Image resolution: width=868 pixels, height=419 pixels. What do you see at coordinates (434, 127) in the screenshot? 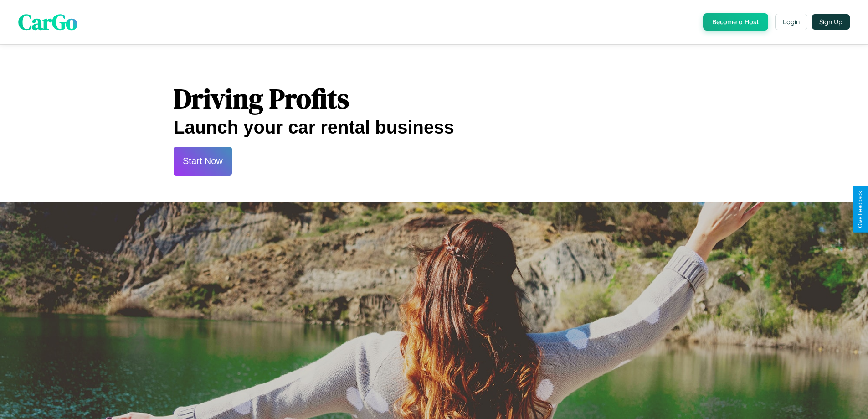
I see `h2: Launch your car rental business` at bounding box center [434, 127].